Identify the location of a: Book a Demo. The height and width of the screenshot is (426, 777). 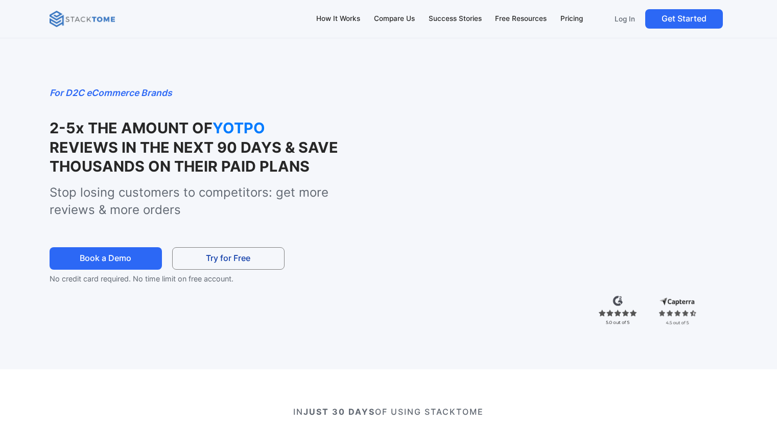
(106, 258).